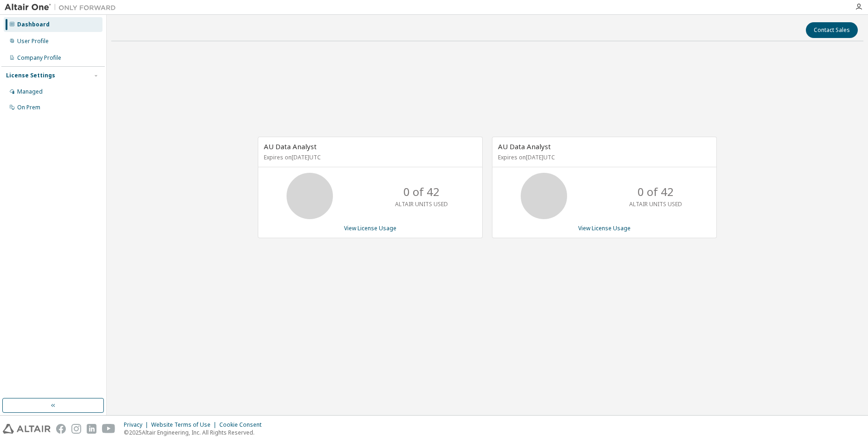 The width and height of the screenshot is (868, 442). What do you see at coordinates (243, 425) in the screenshot?
I see `div: Cookie Consent` at bounding box center [243, 425].